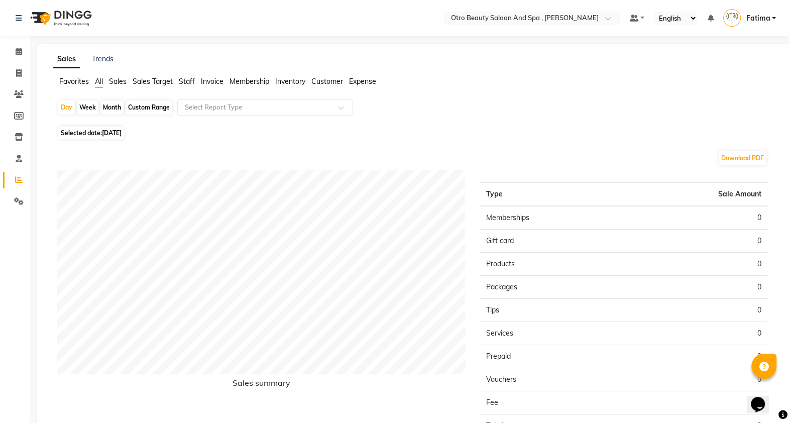  What do you see at coordinates (552, 217) in the screenshot?
I see `td: Memberships` at bounding box center [552, 217].